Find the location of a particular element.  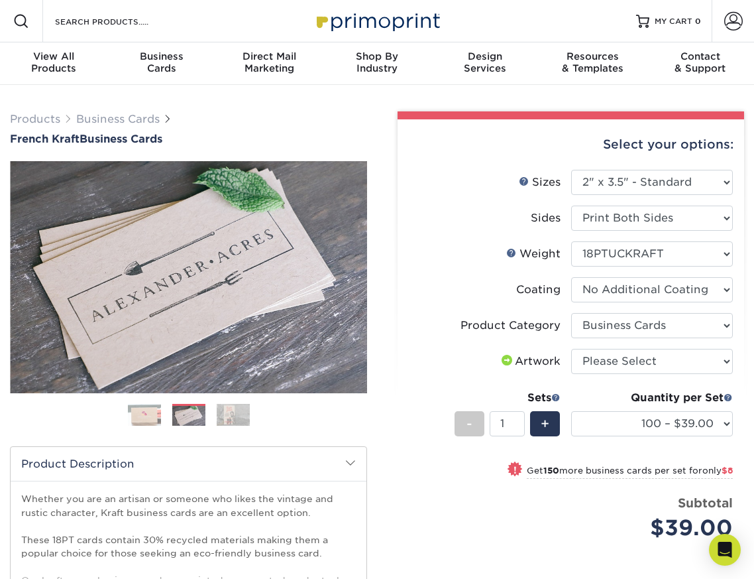

div: & Support is located at coordinates (700, 62).